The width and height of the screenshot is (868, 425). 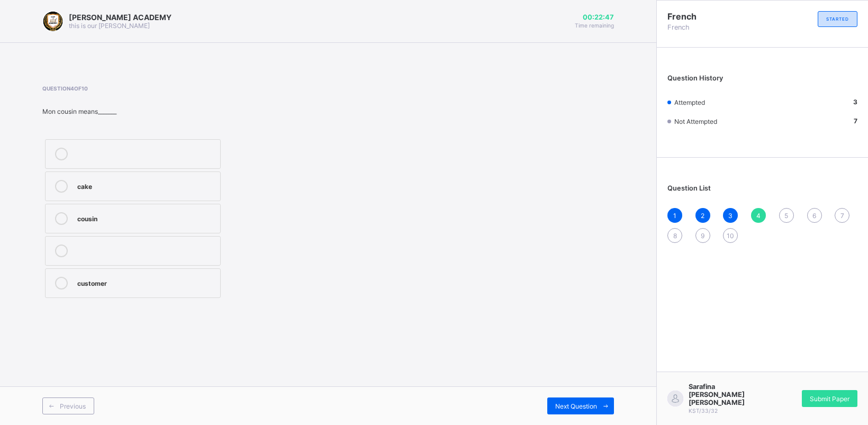 I want to click on span: Question List, so click(x=689, y=188).